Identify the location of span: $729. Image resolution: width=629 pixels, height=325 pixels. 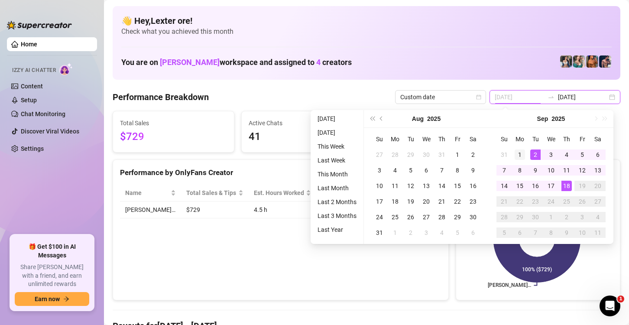
(173, 137).